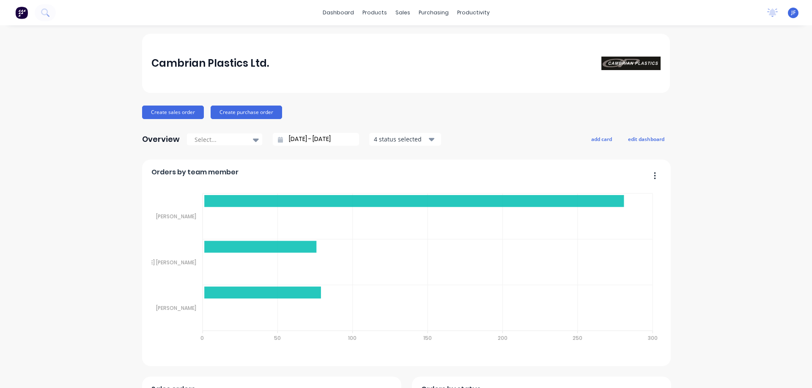 Image resolution: width=812 pixels, height=388 pixels. I want to click on div: Cambrian Plastics Ltd., so click(210, 63).